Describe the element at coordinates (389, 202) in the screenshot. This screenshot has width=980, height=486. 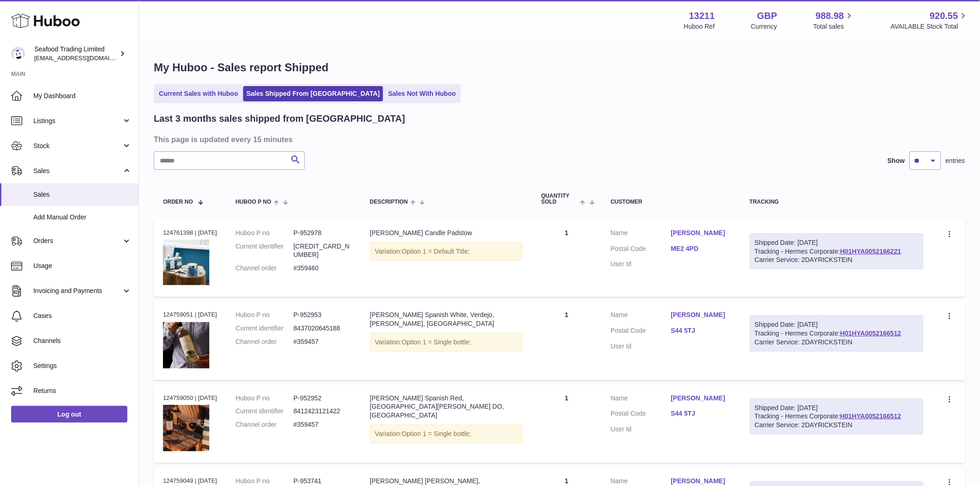
I see `span: Description` at that location.